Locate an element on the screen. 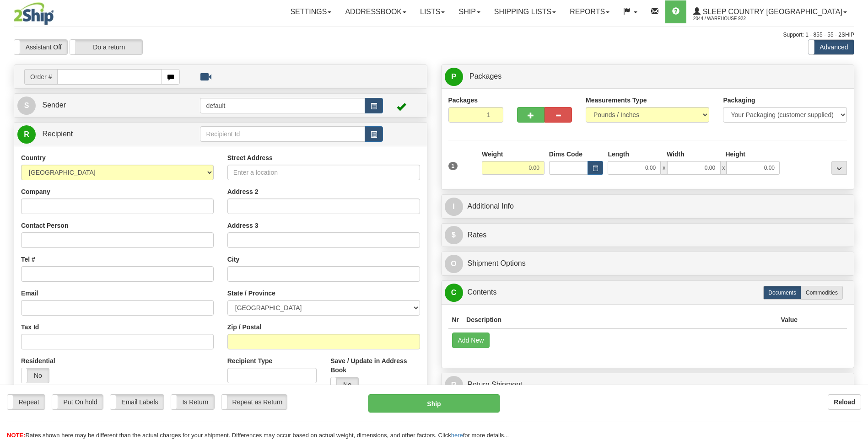 Image resolution: width=868 pixels, height=440 pixels. label: Is Return is located at coordinates (193, 402).